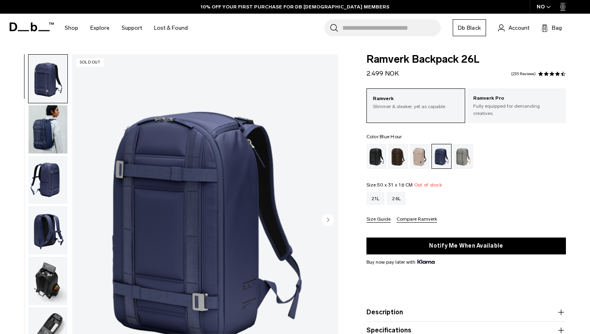 The image size is (590, 334). I want to click on a: Account, so click(514, 28).